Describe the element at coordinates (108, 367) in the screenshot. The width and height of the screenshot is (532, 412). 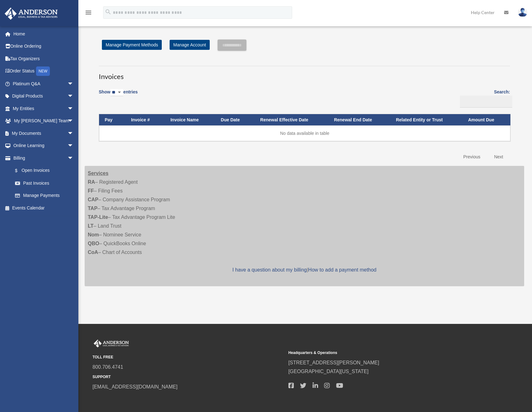
I see `a: 800.706.4741` at that location.